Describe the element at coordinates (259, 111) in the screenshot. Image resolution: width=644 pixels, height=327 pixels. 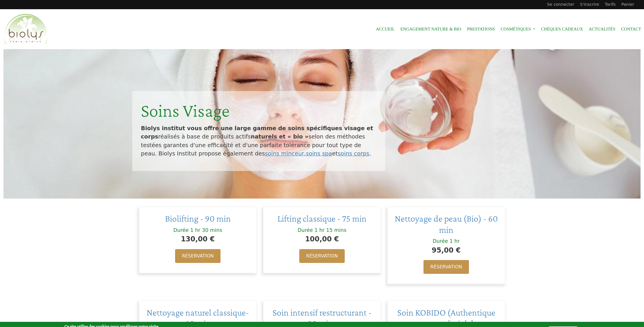
I see `div: Soins Visage` at that location.